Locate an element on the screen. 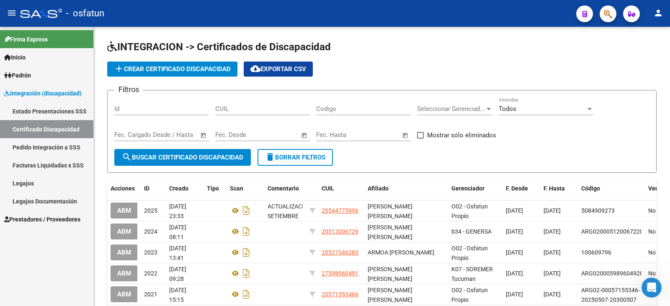  span: Todos is located at coordinates (508, 109).